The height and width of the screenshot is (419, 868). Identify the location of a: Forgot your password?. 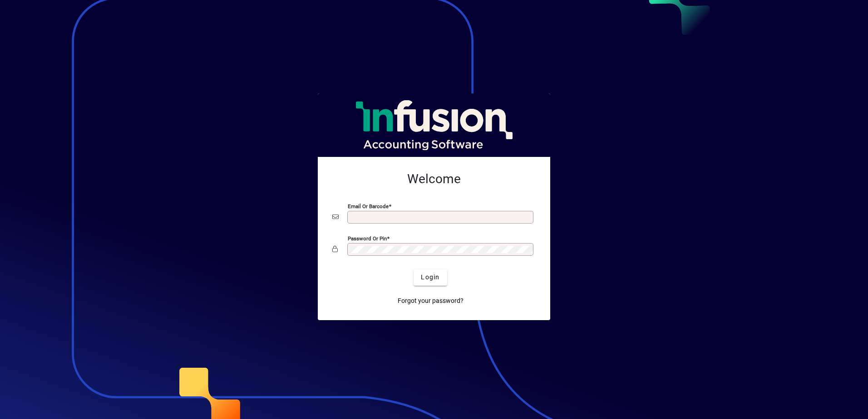
(430, 301).